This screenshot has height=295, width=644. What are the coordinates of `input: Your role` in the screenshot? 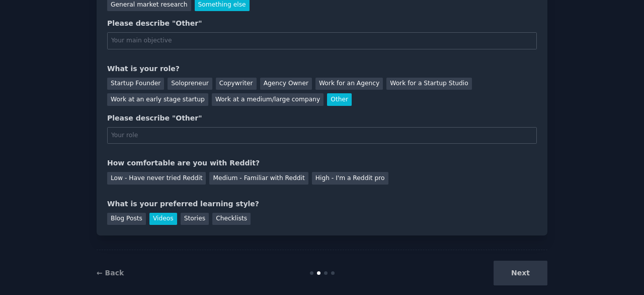 It's located at (322, 136).